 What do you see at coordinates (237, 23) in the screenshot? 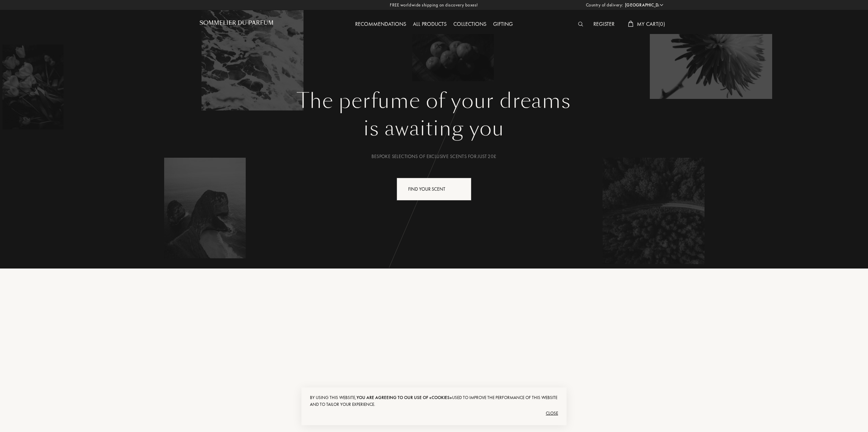
I see `h1: Sommelier du Parfum` at bounding box center [237, 23].